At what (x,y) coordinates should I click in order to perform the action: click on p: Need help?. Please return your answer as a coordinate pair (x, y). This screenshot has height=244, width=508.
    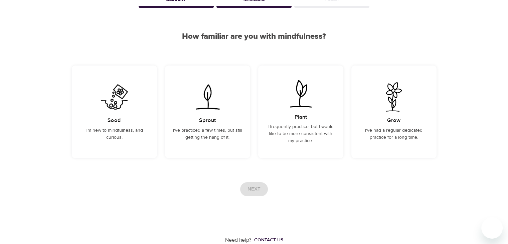
    Looking at the image, I should click on (238, 240).